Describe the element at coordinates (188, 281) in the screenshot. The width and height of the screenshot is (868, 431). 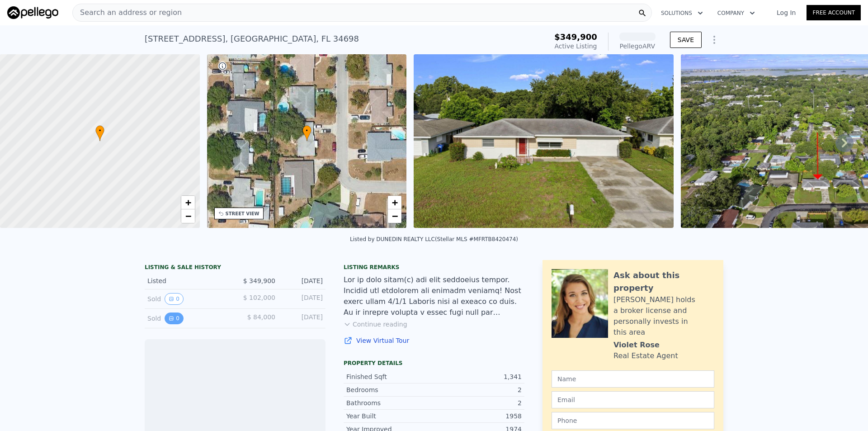
I see `div: Listed` at that location.